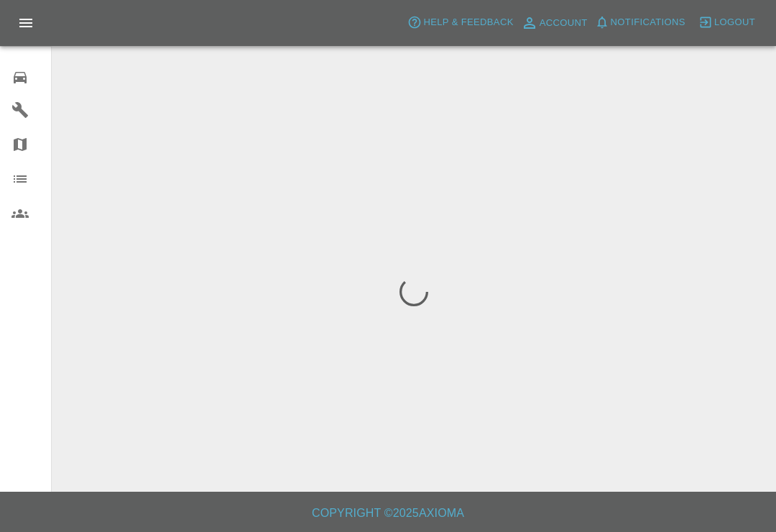 The height and width of the screenshot is (532, 776). Describe the element at coordinates (734, 23) in the screenshot. I see `span: Logout` at that location.